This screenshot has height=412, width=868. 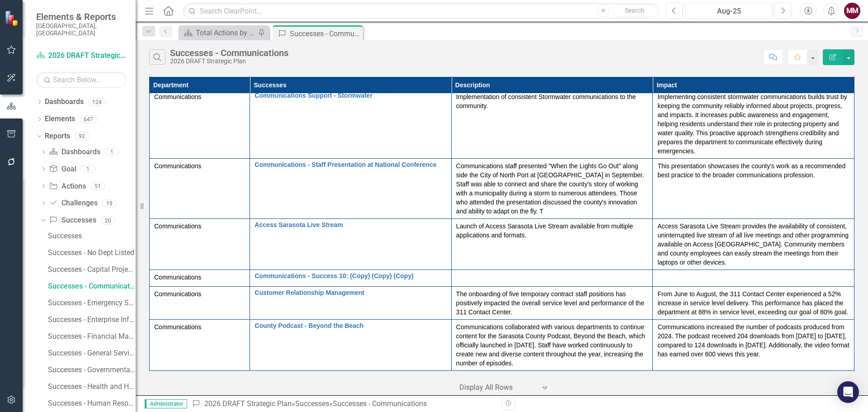 What do you see at coordinates (218, 33) in the screenshot?
I see `a: Total Actions by Type` at bounding box center [218, 33].